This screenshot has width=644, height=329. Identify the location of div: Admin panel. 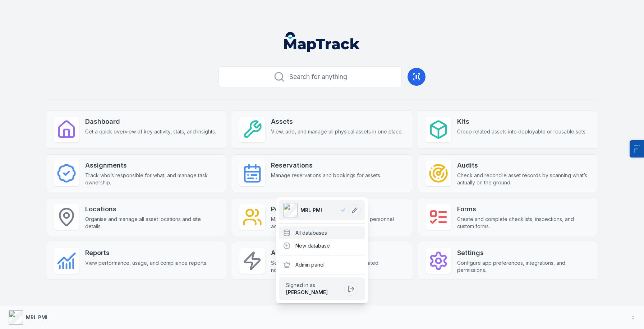
(322, 265).